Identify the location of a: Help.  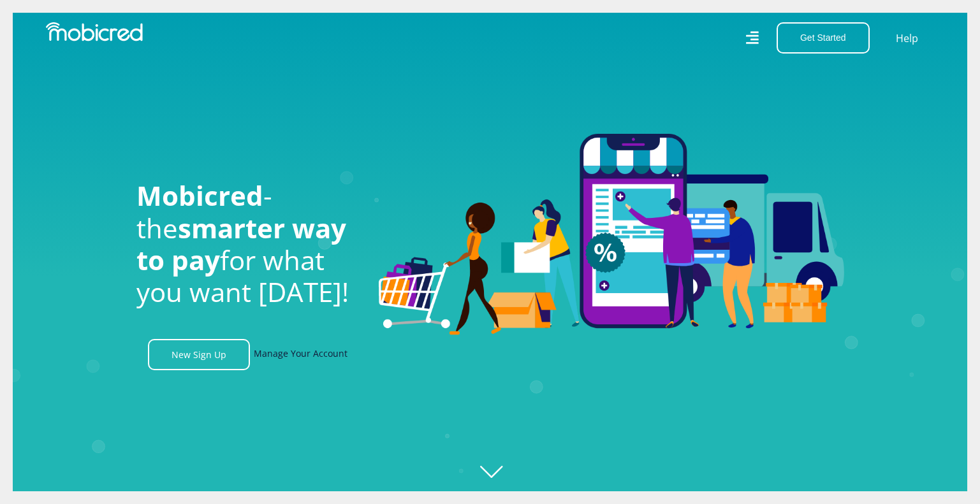
(906, 39).